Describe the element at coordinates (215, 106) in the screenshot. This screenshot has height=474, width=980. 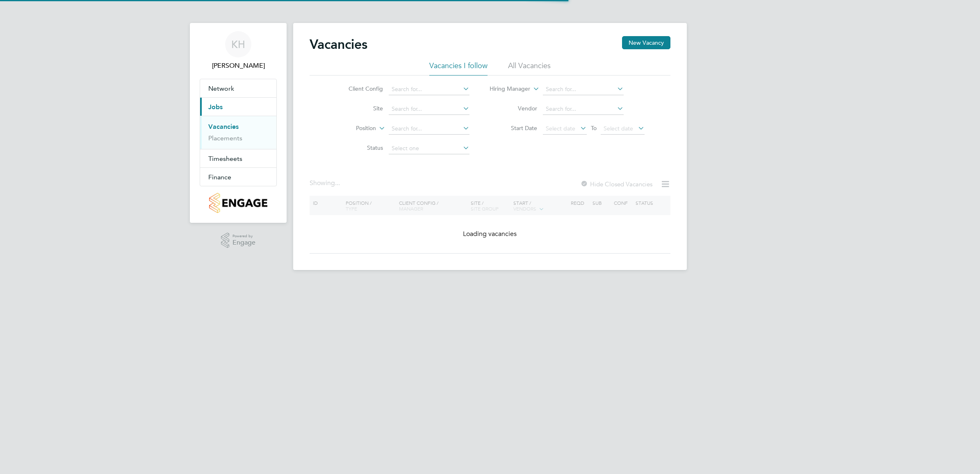
I see `span: Jobs` at that location.